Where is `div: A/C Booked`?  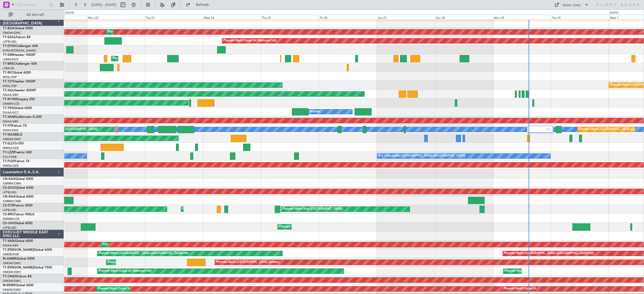
div: A/C Booked is located at coordinates (312, 112).